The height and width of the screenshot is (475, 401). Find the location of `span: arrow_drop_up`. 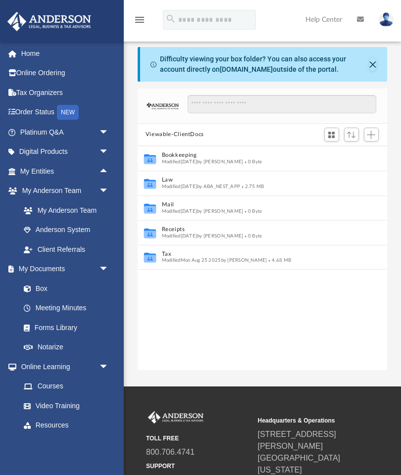

span: arrow_drop_up is located at coordinates (109, 171).